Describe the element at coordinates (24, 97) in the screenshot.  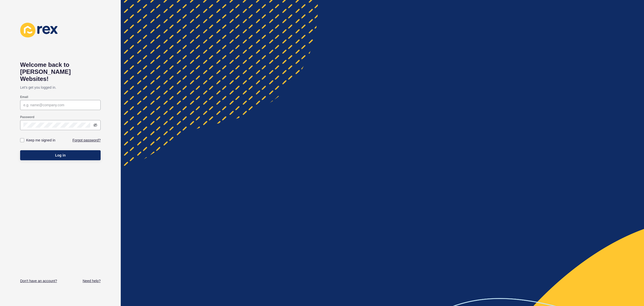
I see `label: Email` at that location.